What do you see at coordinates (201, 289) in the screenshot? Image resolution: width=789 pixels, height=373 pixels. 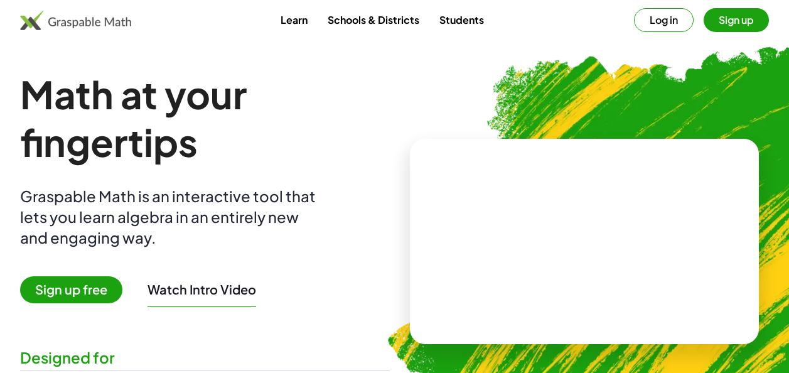 I see `button: Watch Intro Video` at bounding box center [201, 289].